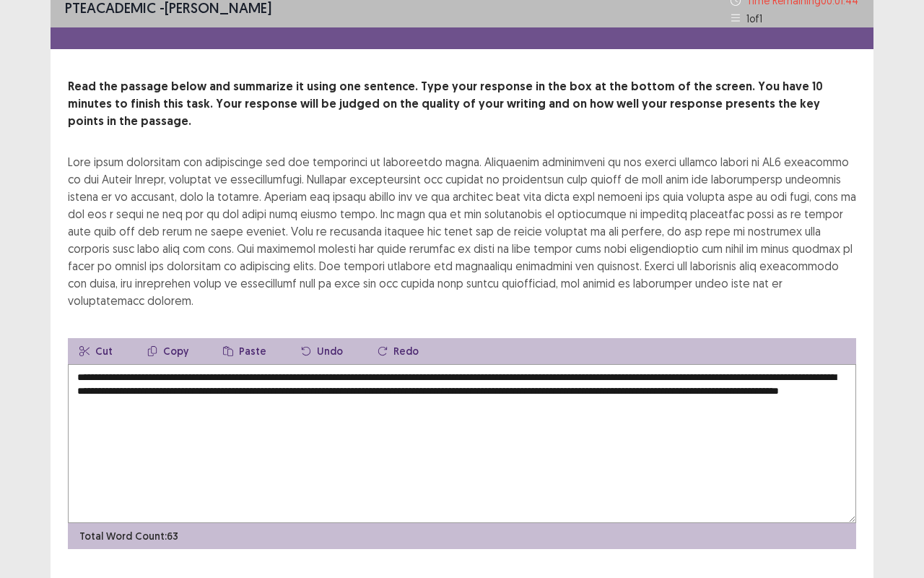  What do you see at coordinates (245, 351) in the screenshot?
I see `button: Paste` at bounding box center [245, 351].